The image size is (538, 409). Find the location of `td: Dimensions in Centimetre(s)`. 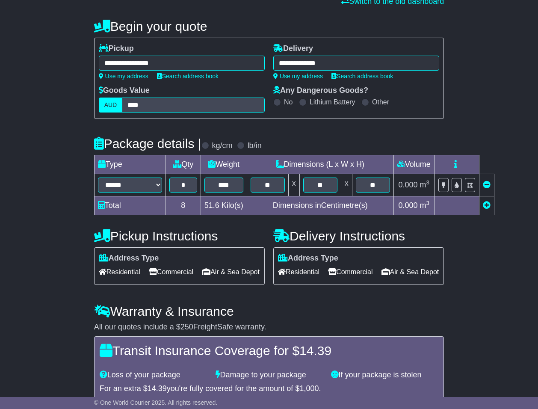

td: Dimensions in Centimetre(s) is located at coordinates (320, 206).